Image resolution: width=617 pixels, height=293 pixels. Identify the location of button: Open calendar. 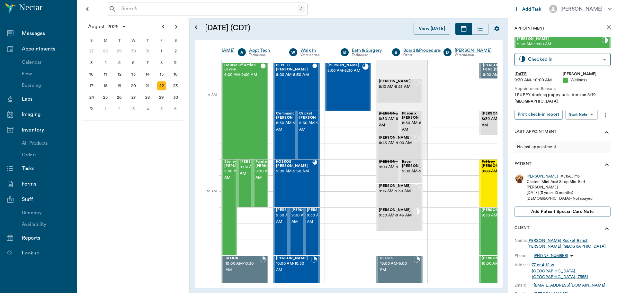
(196, 27).